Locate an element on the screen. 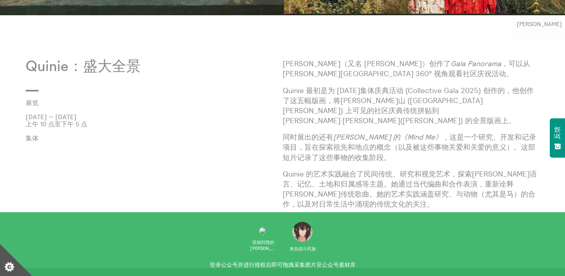 This screenshot has height=276, width=565. button: 反馈 - 显示调查 is located at coordinates (558, 138).